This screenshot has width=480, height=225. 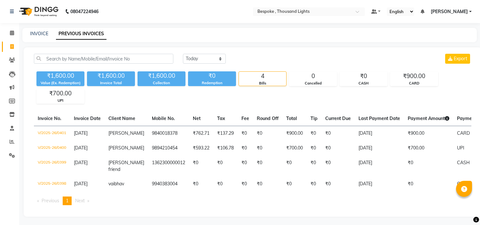 What do you see at coordinates (226, 148) in the screenshot?
I see `td: ₹106.78` at bounding box center [226, 148].